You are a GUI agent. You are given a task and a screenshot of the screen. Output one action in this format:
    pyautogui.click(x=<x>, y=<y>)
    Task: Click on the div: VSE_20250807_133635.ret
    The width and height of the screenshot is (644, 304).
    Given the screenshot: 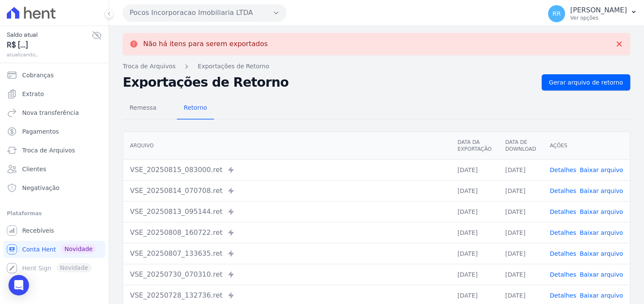 What is the action you would take?
    pyautogui.click(x=287, y=254)
    